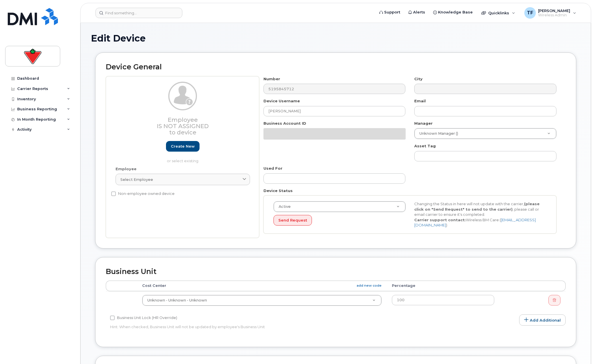 The width and height of the screenshot is (594, 364). Describe the element at coordinates (143, 194) in the screenshot. I see `label: Non-employee owned device` at that location.